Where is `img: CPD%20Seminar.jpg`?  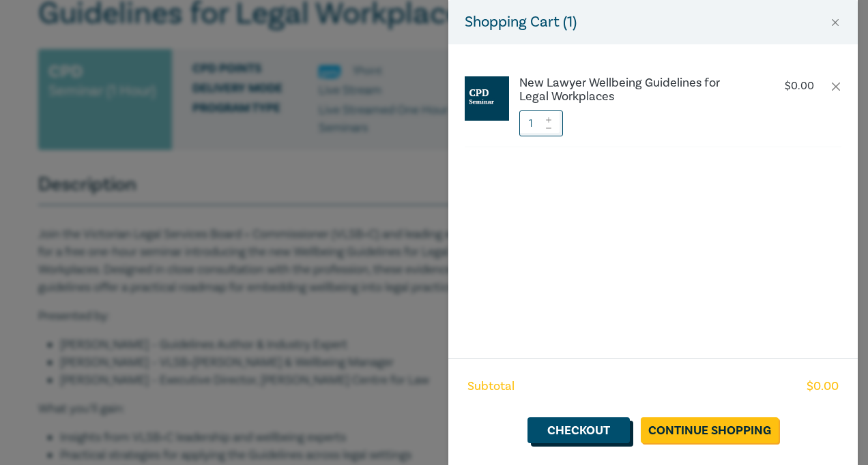
img: CPD%20Seminar.jpg is located at coordinates (486, 98).